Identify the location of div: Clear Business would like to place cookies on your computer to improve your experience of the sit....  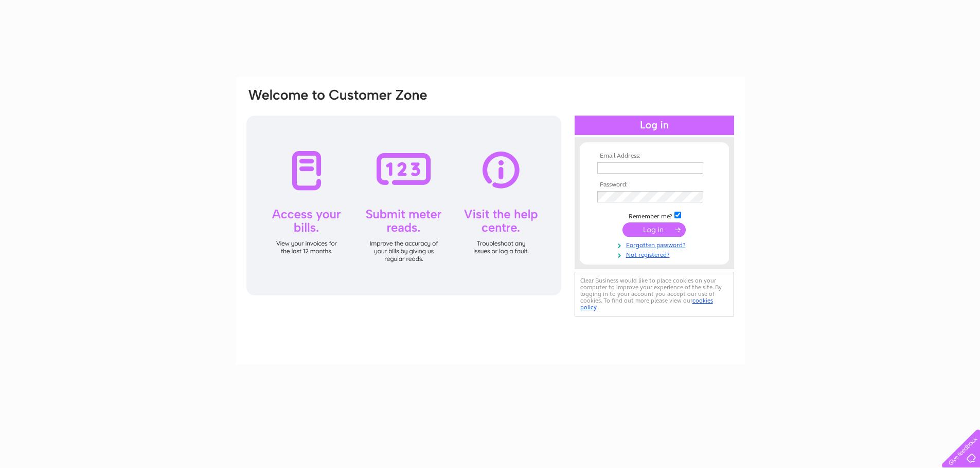
(654, 294).